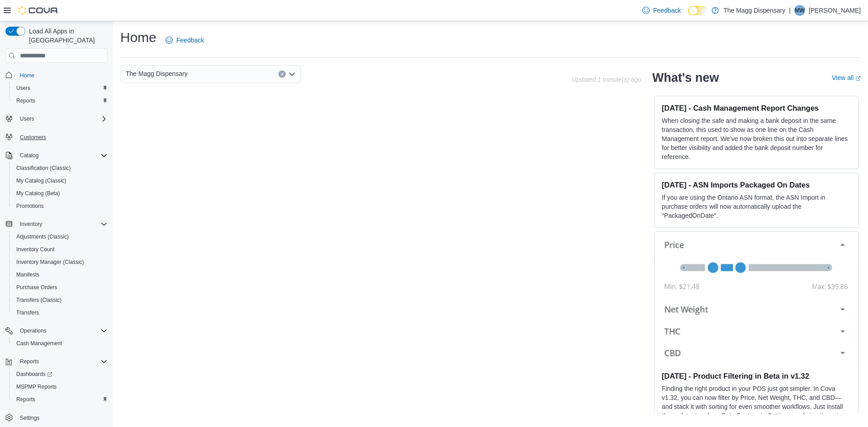 The image size is (868, 427). What do you see at coordinates (282, 74) in the screenshot?
I see `button: Clear input` at bounding box center [282, 74].